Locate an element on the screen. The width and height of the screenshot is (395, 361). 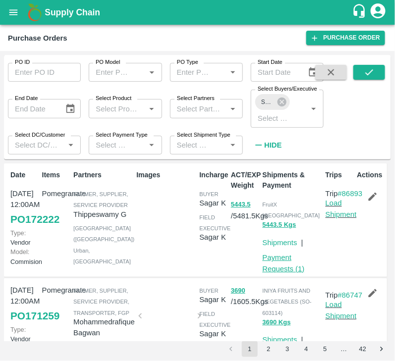
p: Mohammedrafique Bagwan is located at coordinates (104, 328).